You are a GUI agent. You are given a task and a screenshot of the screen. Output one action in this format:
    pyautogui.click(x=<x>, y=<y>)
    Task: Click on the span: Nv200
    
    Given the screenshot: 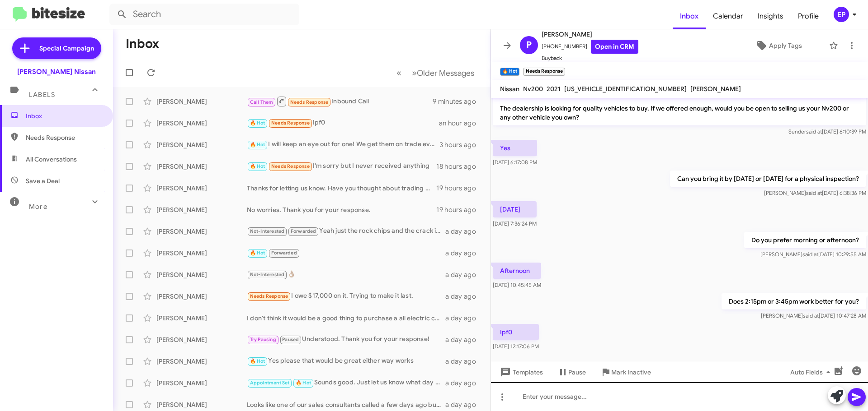 What is the action you would take?
    pyautogui.click(x=533, y=89)
    